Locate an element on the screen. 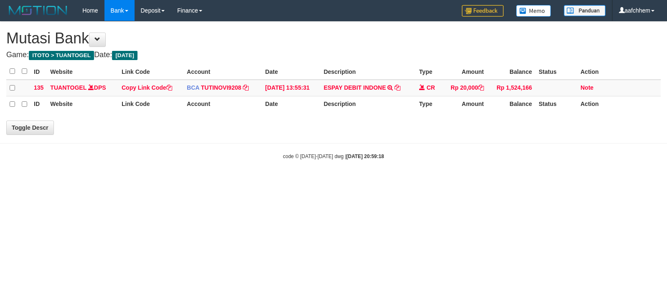  h1: Mutasi Bank is located at coordinates (333, 38).